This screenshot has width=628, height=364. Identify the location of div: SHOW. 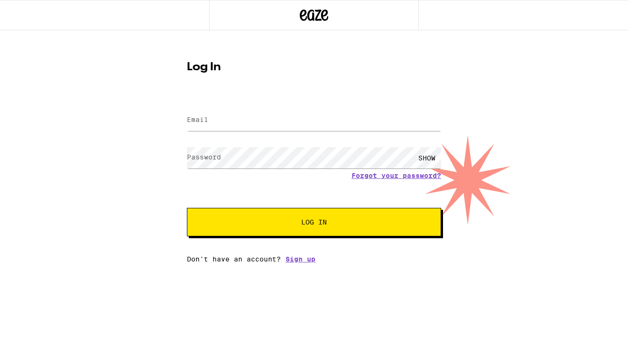
(427, 158).